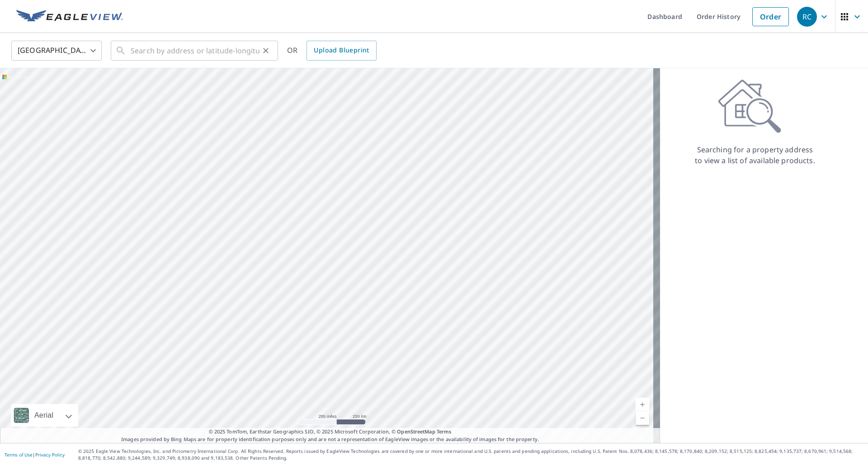 The width and height of the screenshot is (868, 466). Describe the element at coordinates (642, 418) in the screenshot. I see `a: Current Level 5, Zoom Out` at that location.